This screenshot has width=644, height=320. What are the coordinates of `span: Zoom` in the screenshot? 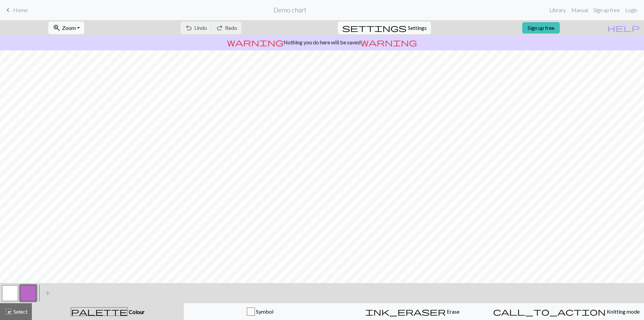 It's located at (69, 27).